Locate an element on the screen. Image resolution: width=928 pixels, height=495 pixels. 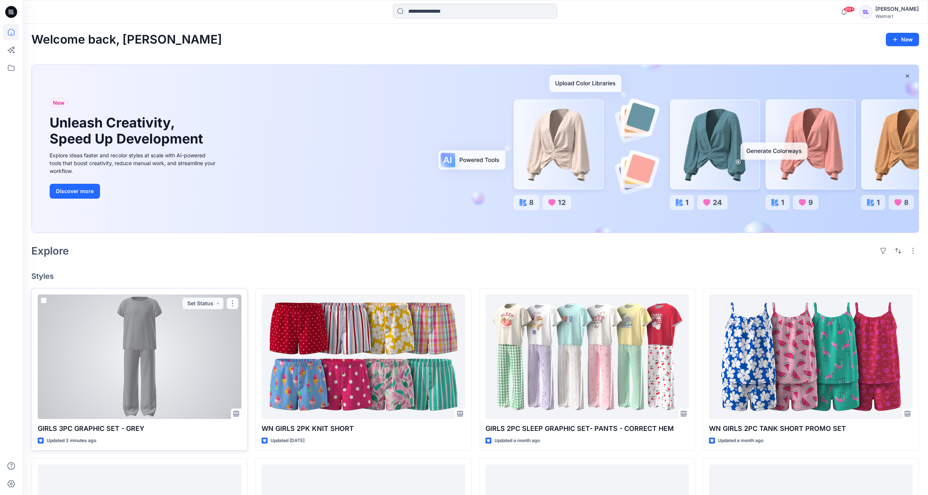
p: Updated 3 minutes ago is located at coordinates (71, 441).